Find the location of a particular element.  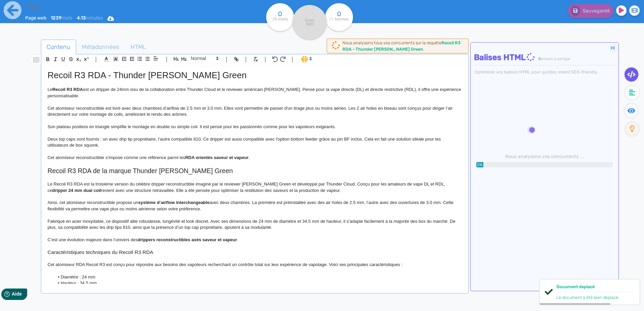

li: Diamètre : 24 mm is located at coordinates (257, 277).